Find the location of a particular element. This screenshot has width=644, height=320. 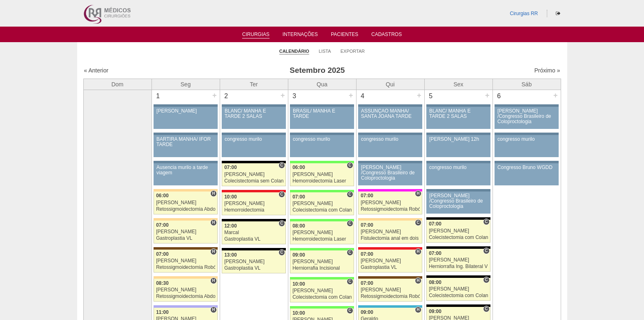

a: Cirurgias is located at coordinates (256, 35).